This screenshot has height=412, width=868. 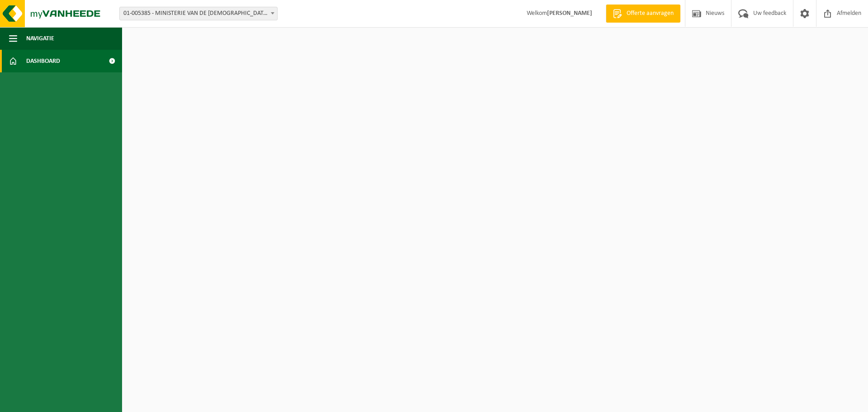 I want to click on span: Offerte aanvragen, so click(x=650, y=13).